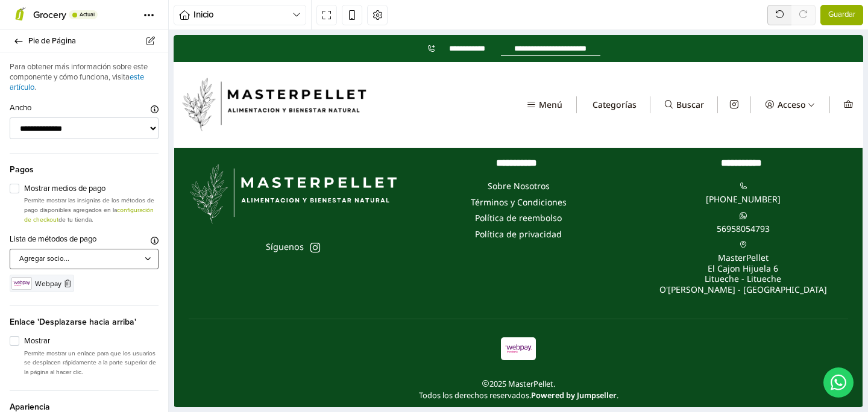 The width and height of the screenshot is (868, 412). What do you see at coordinates (569, 187) in the screenshot?
I see `a: 56958054793` at bounding box center [569, 187].